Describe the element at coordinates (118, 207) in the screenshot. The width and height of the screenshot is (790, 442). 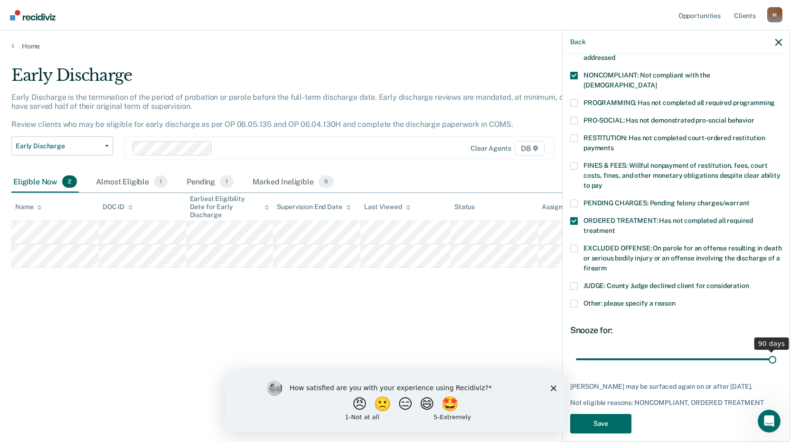
I see `div: DOC ID` at that location.